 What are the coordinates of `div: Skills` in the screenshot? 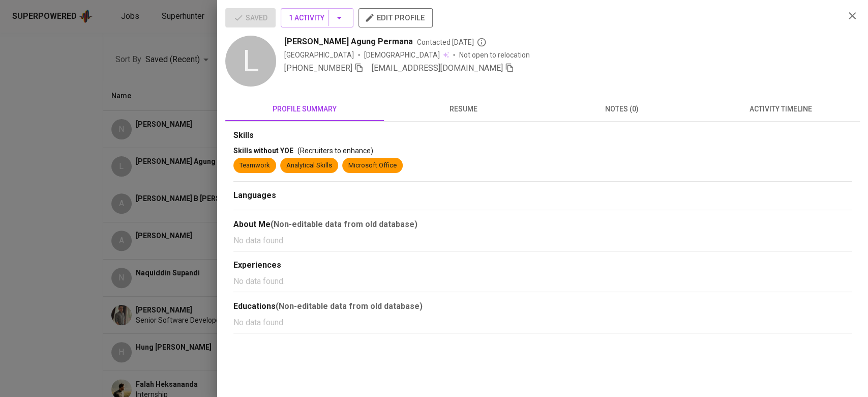 It's located at (542, 135).